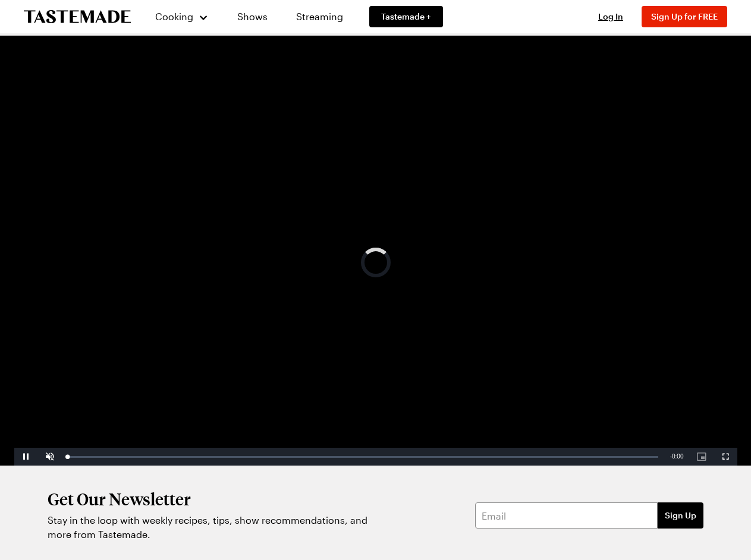  Describe the element at coordinates (174, 16) in the screenshot. I see `span: Cooking` at that location.